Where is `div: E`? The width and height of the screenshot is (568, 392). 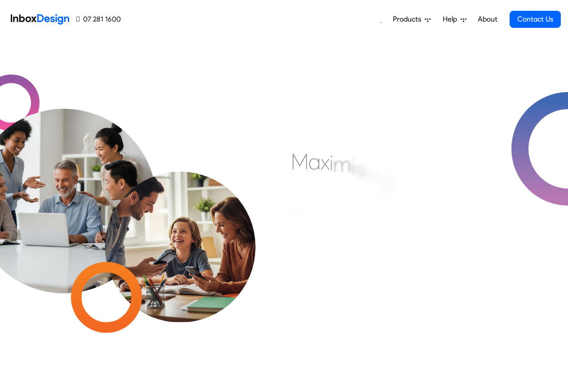 div: E is located at coordinates (297, 211).